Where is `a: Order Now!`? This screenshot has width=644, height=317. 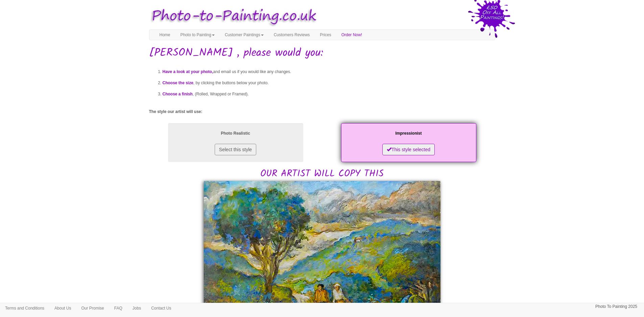
a: Order Now! is located at coordinates (351, 35).